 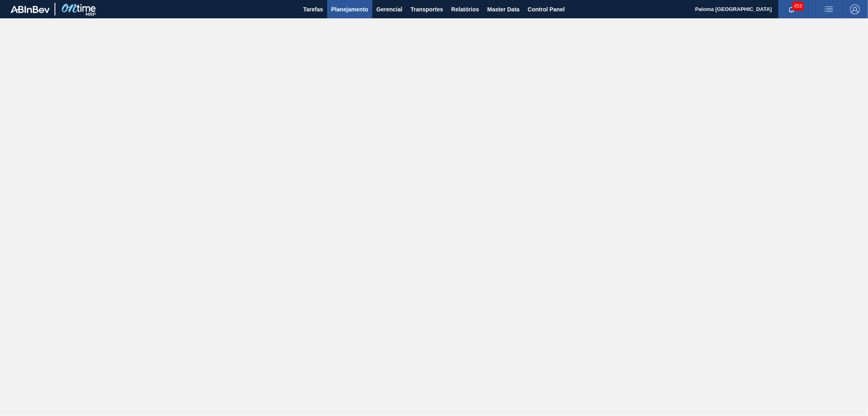 What do you see at coordinates (792, 10) in the screenshot?
I see `button: Notificações` at bounding box center [792, 10].